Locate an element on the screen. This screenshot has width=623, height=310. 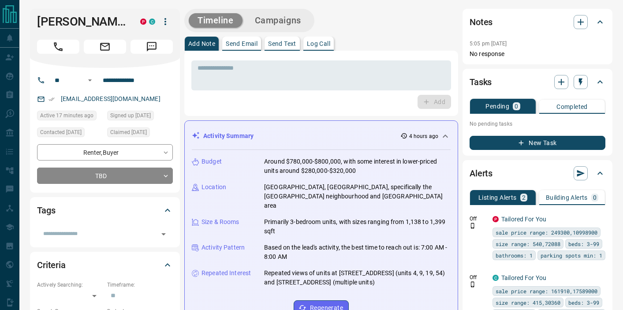
p: Pending is located at coordinates (497, 106).